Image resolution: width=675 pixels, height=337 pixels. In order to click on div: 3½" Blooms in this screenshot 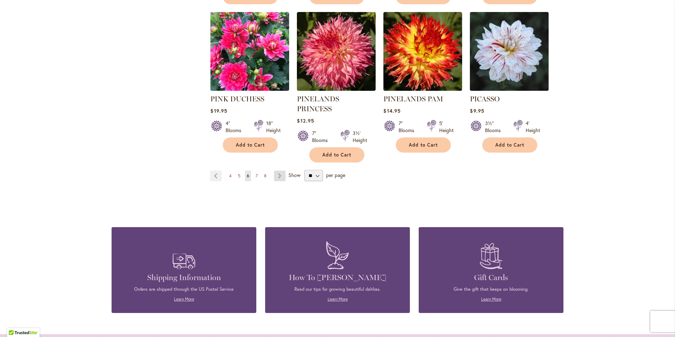, I will do `click(495, 127)`.